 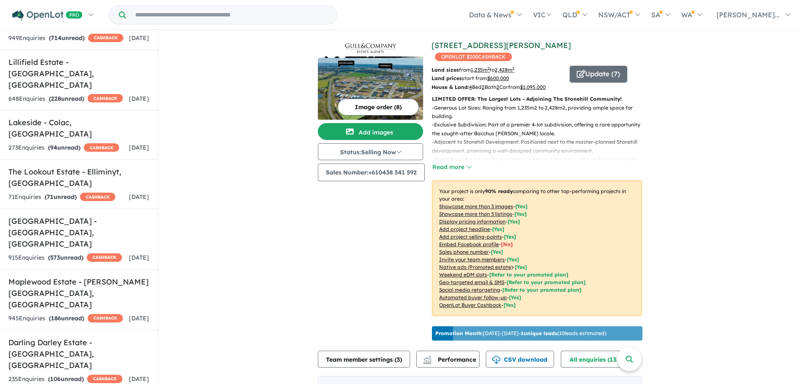 I want to click on u: Automated buyer follow-up, so click(x=473, y=297).